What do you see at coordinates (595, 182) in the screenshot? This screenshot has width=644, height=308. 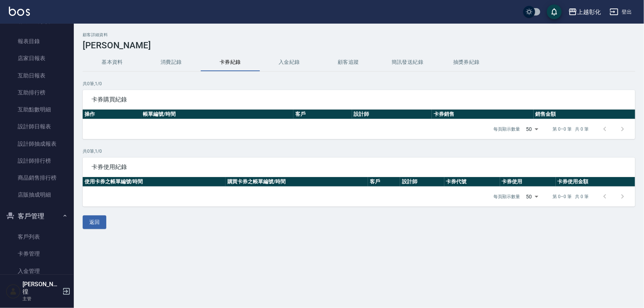 I see `th: 卡券使用金額` at bounding box center [595, 182].